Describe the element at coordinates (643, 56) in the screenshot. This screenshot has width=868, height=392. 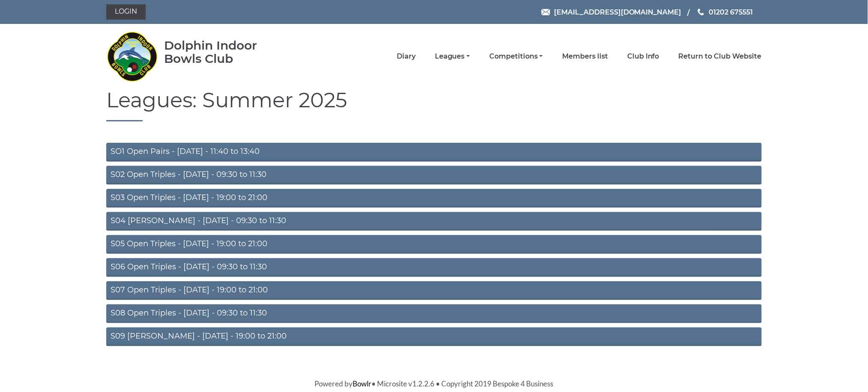
I see `a: Club Info` at that location.